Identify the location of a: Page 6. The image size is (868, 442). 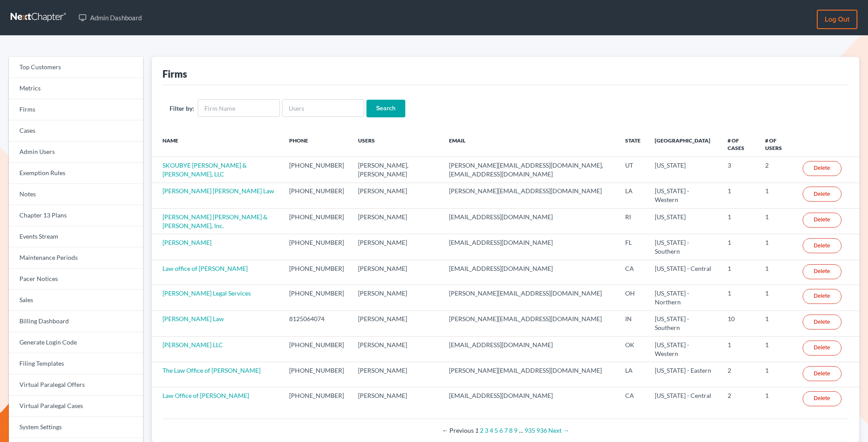
(501, 430).